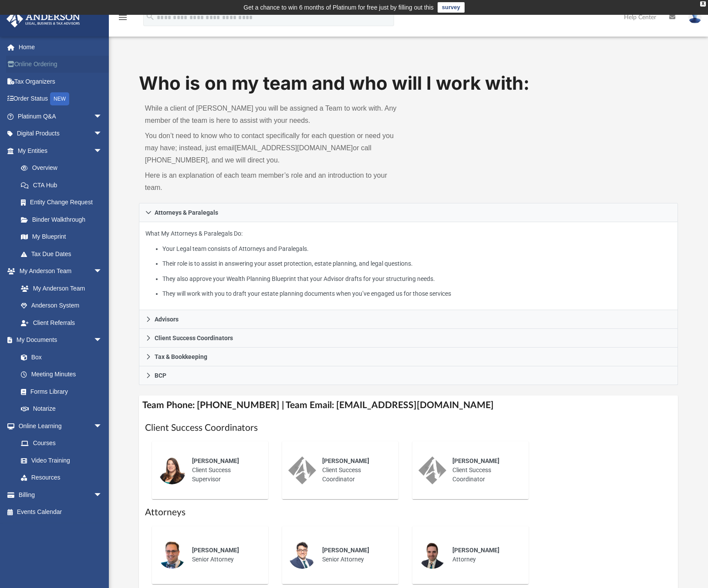  I want to click on a: Tax & Bookkeeping, so click(408, 357).